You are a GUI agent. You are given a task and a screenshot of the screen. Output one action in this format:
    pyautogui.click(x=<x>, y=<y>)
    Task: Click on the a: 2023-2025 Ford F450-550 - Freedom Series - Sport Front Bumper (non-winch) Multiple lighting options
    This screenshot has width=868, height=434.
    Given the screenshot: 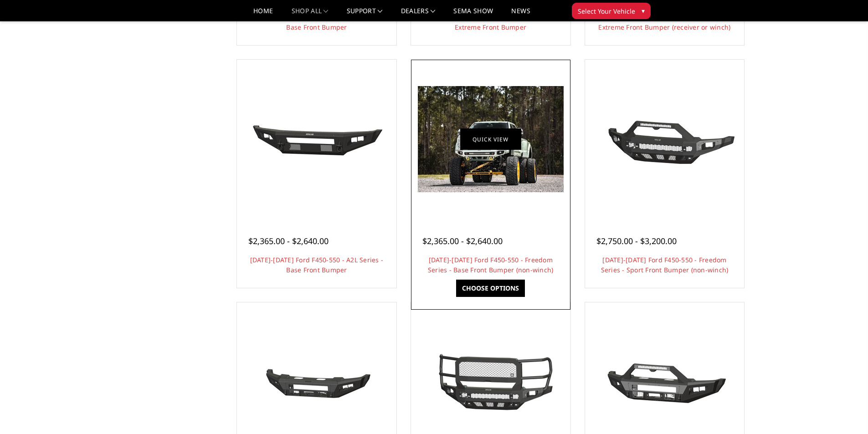 What is the action you would take?
    pyautogui.click(x=665, y=140)
    